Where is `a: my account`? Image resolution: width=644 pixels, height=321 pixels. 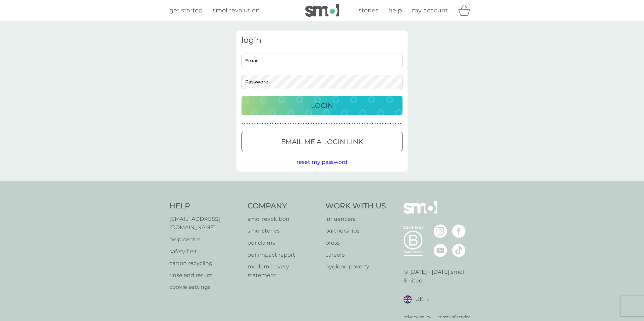
a: my account is located at coordinates (430, 10).